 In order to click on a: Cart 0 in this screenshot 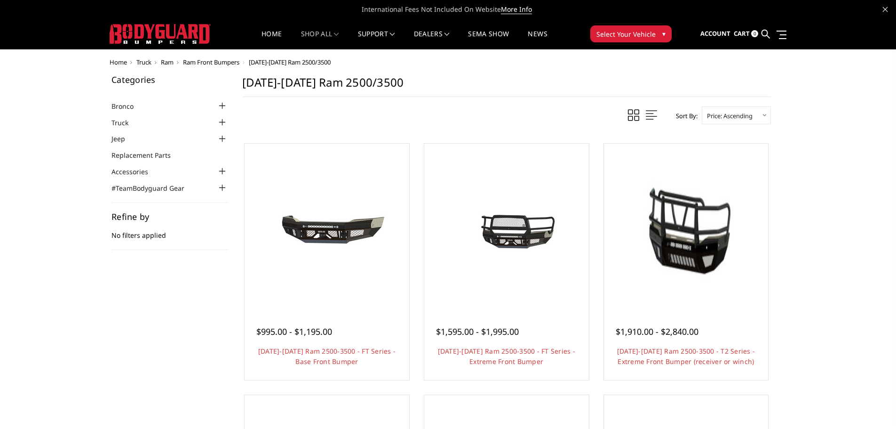, I will do `click(746, 34)`.